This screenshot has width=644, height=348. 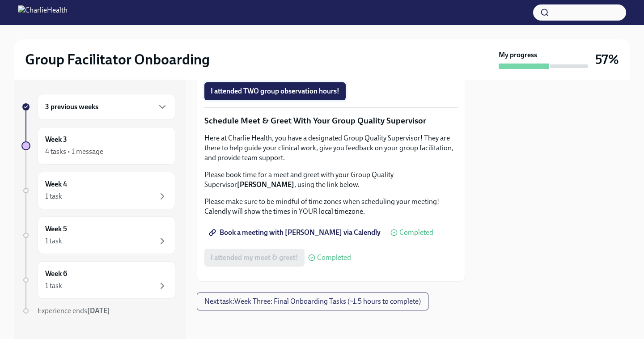 I want to click on span: I attended TWO group observation hours!, so click(x=275, y=91).